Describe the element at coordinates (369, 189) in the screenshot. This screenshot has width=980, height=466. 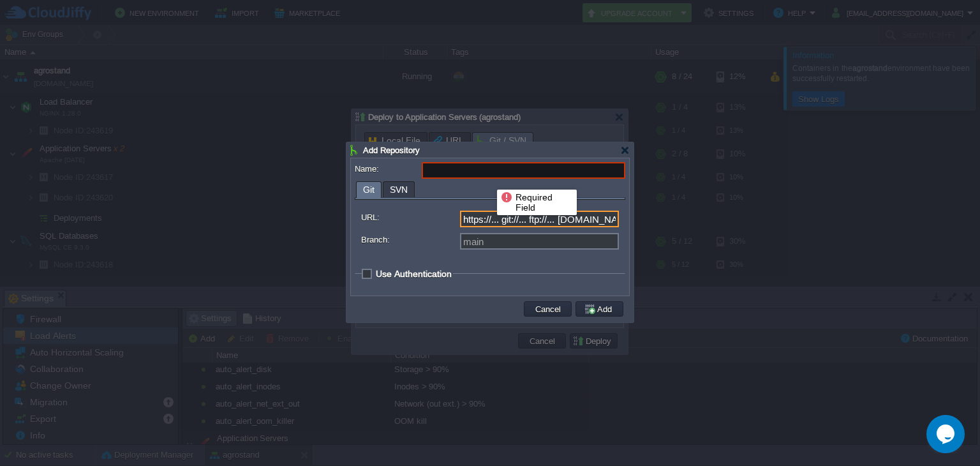
I see `span: Git` at that location.